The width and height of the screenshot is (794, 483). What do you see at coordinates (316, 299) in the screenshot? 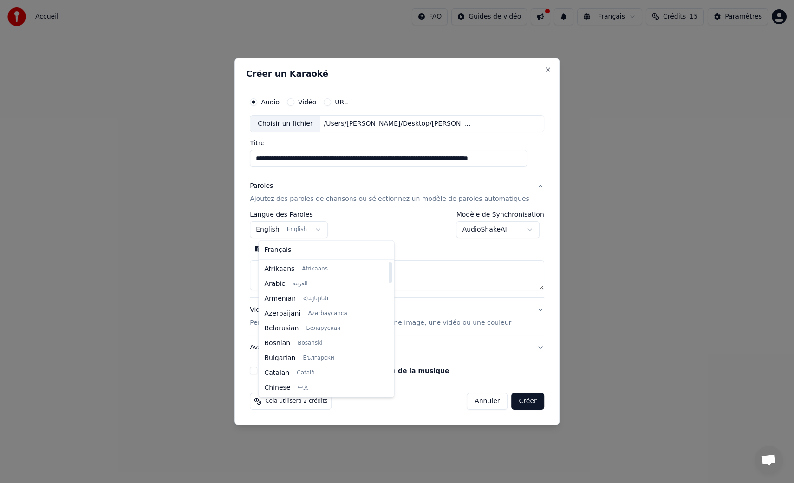
I see `span: Հայերեն` at bounding box center [316, 299].